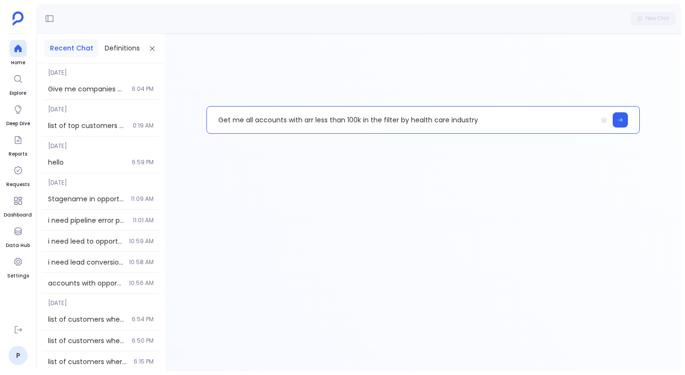 The image size is (685, 375). I want to click on span: 10:59 AM, so click(141, 241).